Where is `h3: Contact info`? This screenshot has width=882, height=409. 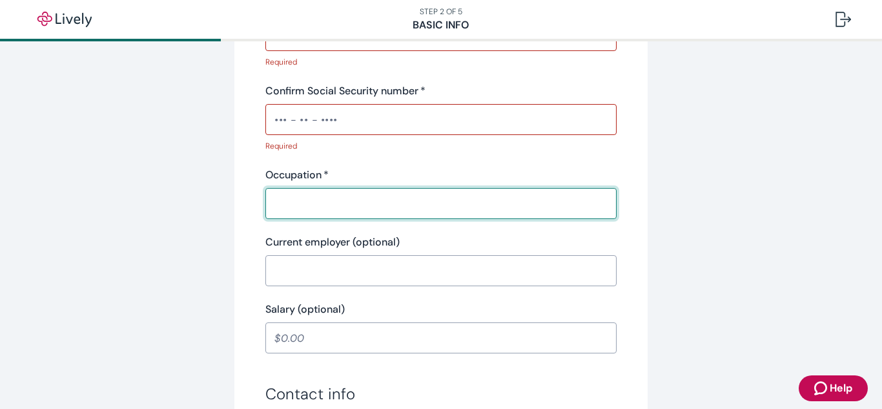
h3: Contact info is located at coordinates (441, 394).